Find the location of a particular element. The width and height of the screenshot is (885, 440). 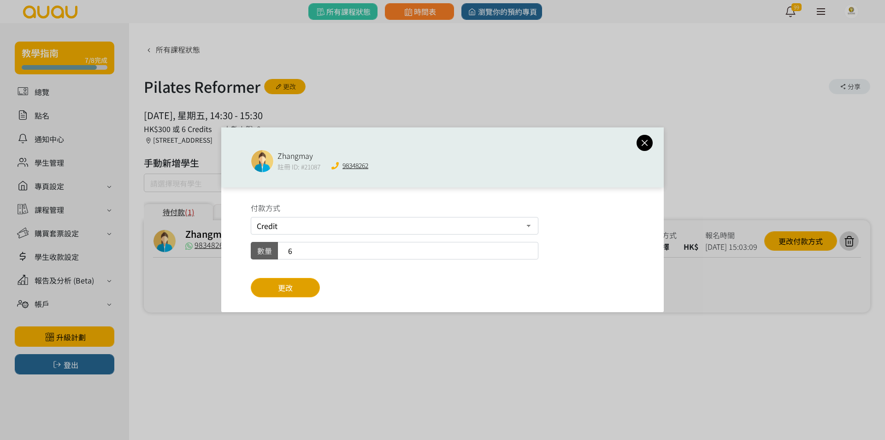

span: 更改 is located at coordinates (285, 287).